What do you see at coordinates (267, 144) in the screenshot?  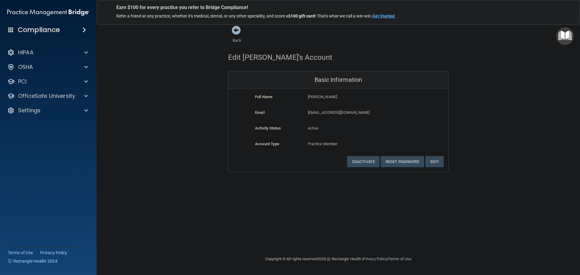 I see `b: Account Type` at bounding box center [267, 144].